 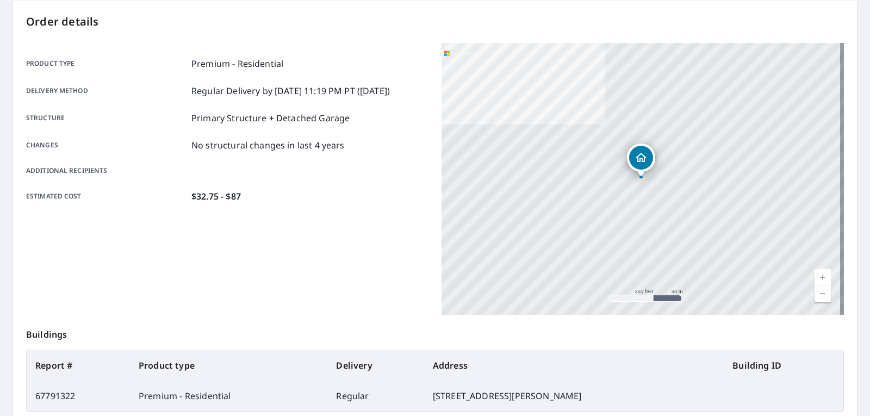 I want to click on th: Report #, so click(x=78, y=365).